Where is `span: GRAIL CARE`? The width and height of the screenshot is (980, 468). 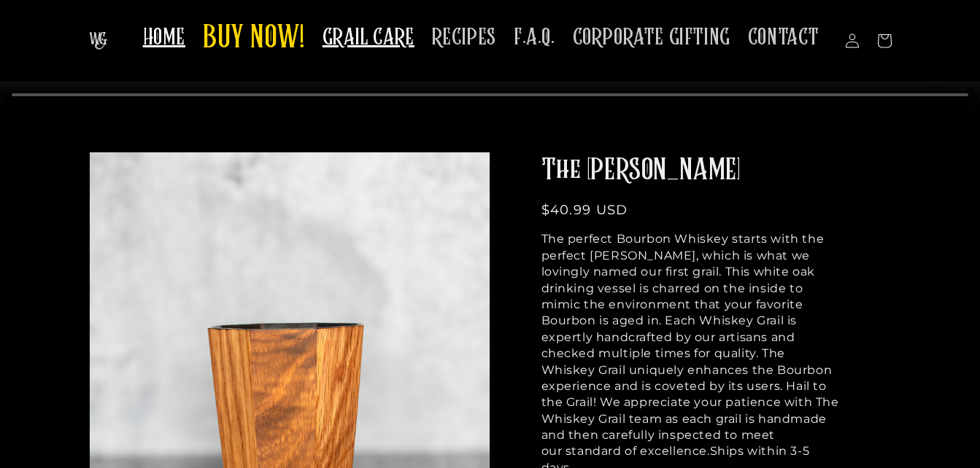
span: GRAIL CARE is located at coordinates (369, 37).